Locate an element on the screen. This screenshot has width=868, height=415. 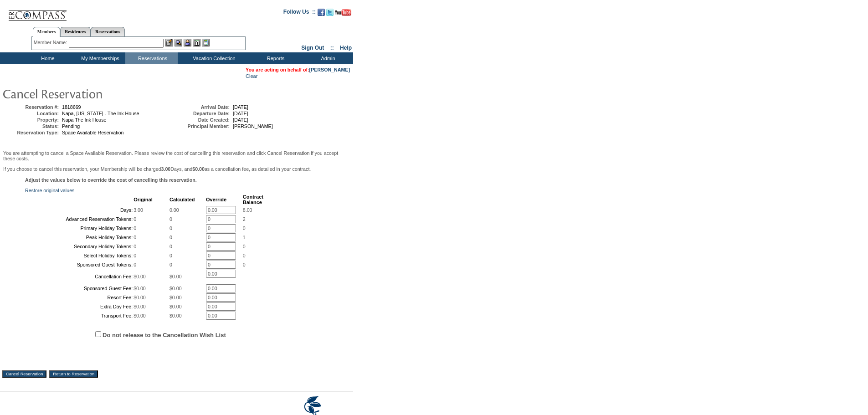
td: Primary Holiday Tokens: is located at coordinates (79, 228).